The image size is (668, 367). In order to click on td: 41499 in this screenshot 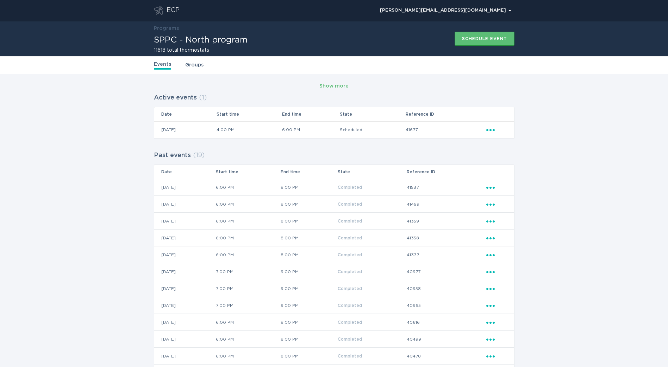, I will do `click(446, 204)`.